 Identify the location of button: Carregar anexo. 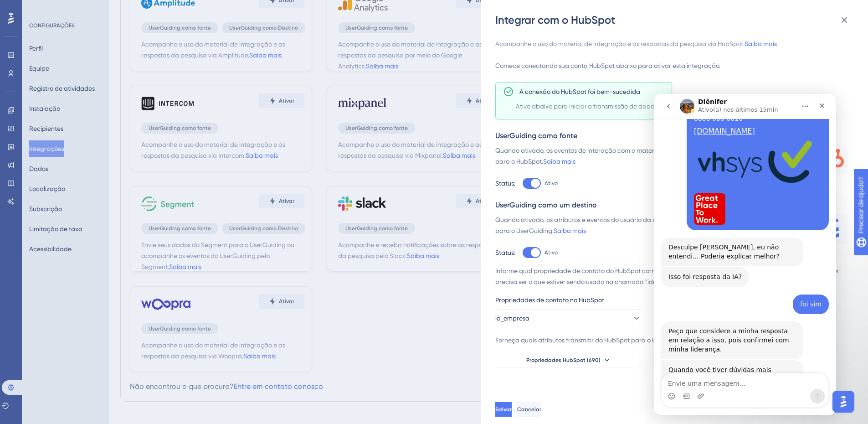
(47, 302).